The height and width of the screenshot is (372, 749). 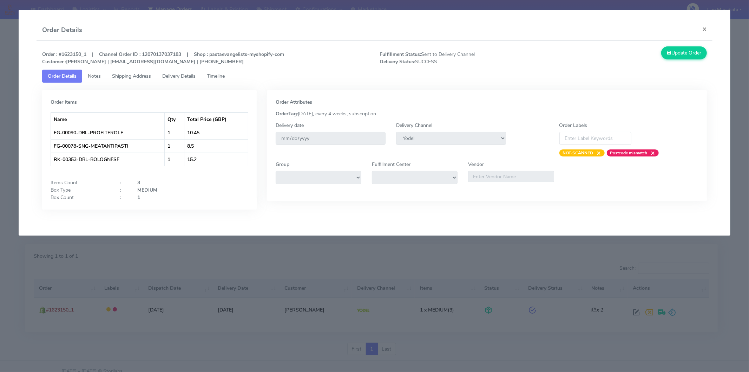 I want to click on label: Vendor, so click(x=476, y=164).